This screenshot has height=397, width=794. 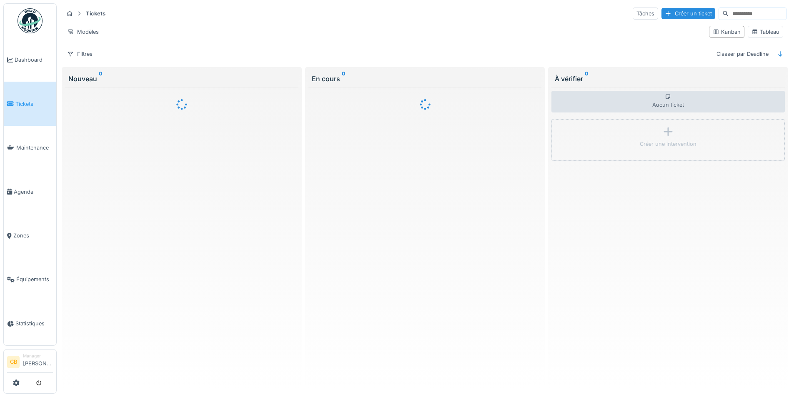 What do you see at coordinates (33, 192) in the screenshot?
I see `span: Agenda` at bounding box center [33, 192].